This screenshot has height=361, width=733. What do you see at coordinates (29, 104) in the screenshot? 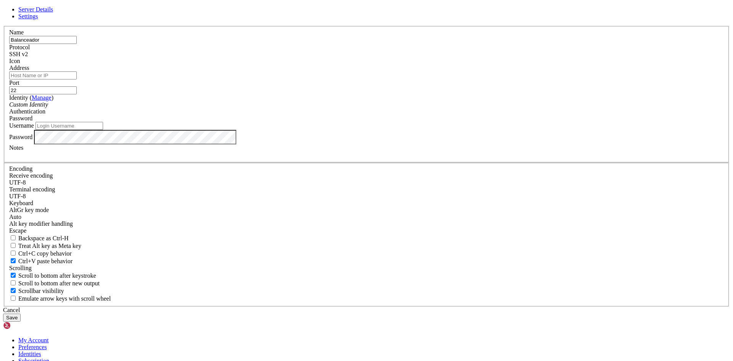
I see `i: Custom Identity` at bounding box center [29, 104].